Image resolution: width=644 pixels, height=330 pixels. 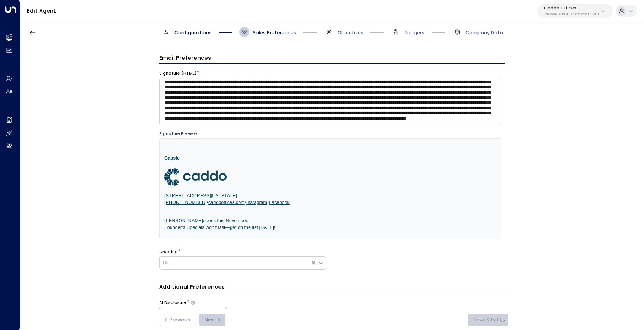 I want to click on a: Facebook, so click(x=279, y=203).